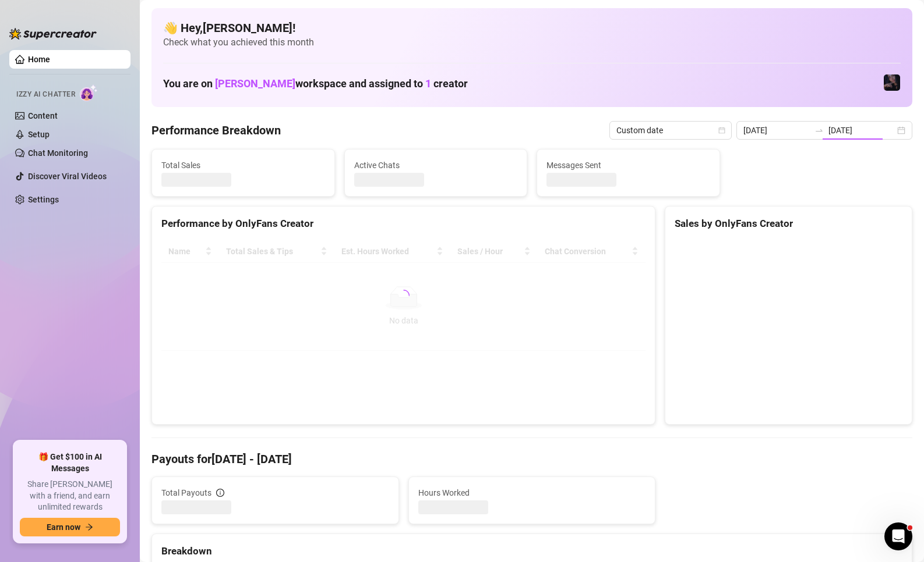 This screenshot has height=562, width=924. I want to click on a: Setup, so click(39, 135).